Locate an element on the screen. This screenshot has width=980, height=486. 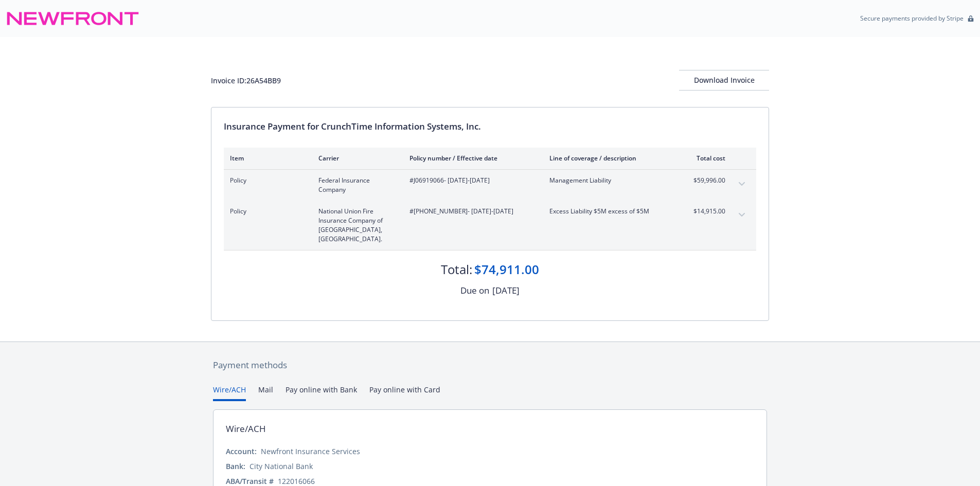
div: Bank: is located at coordinates (236, 466).